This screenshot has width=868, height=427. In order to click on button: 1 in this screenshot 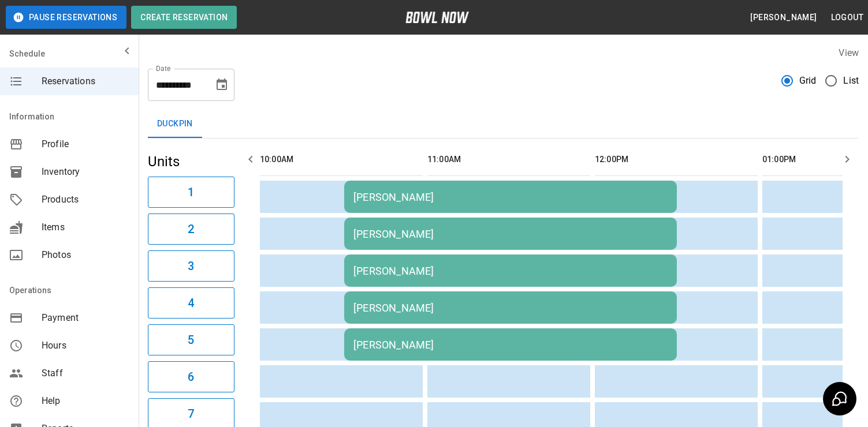, I will do `click(191, 192)`.